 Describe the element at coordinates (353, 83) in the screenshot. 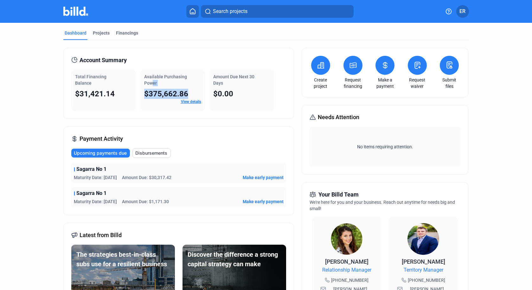

I see `a: Request financing` at that location.